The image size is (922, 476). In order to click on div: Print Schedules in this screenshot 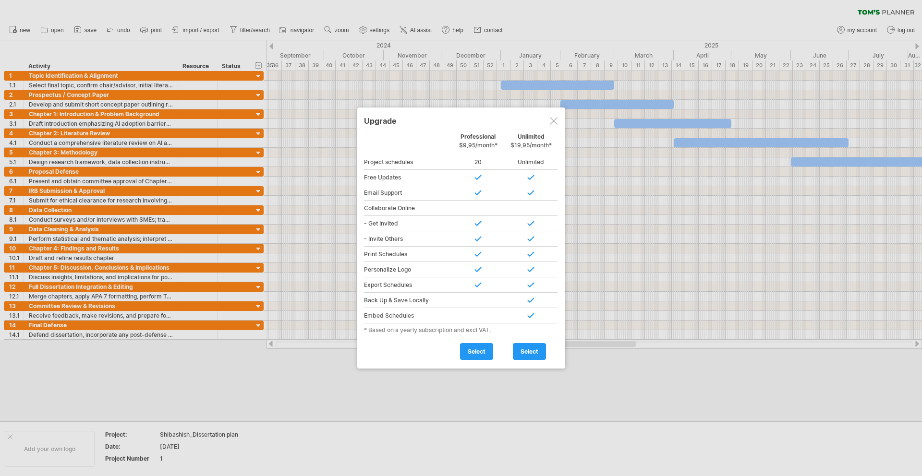, I will do `click(408, 255)`.